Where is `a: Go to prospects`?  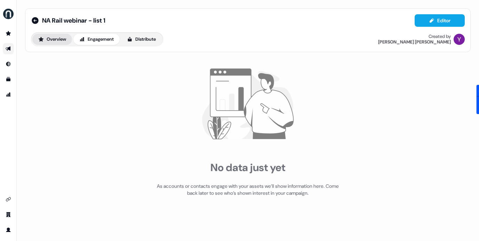
a: Go to prospects is located at coordinates (8, 33).